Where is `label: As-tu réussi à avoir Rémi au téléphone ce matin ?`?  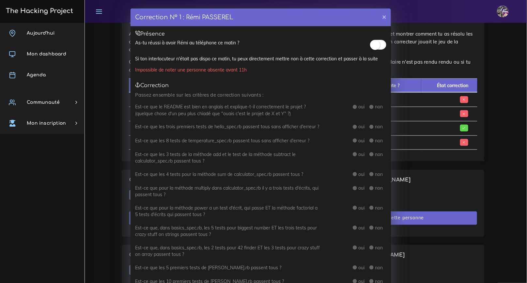
label: As-tu réussi à avoir Rémi au téléphone ce matin ? is located at coordinates (187, 43).